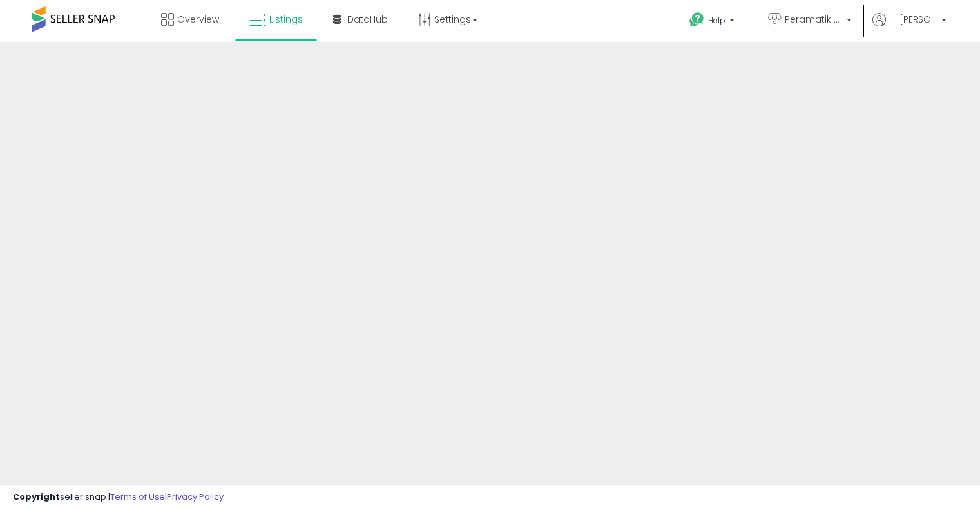 Image resolution: width=980 pixels, height=510 pixels. What do you see at coordinates (137, 496) in the screenshot?
I see `a: Terms of Use` at bounding box center [137, 496].